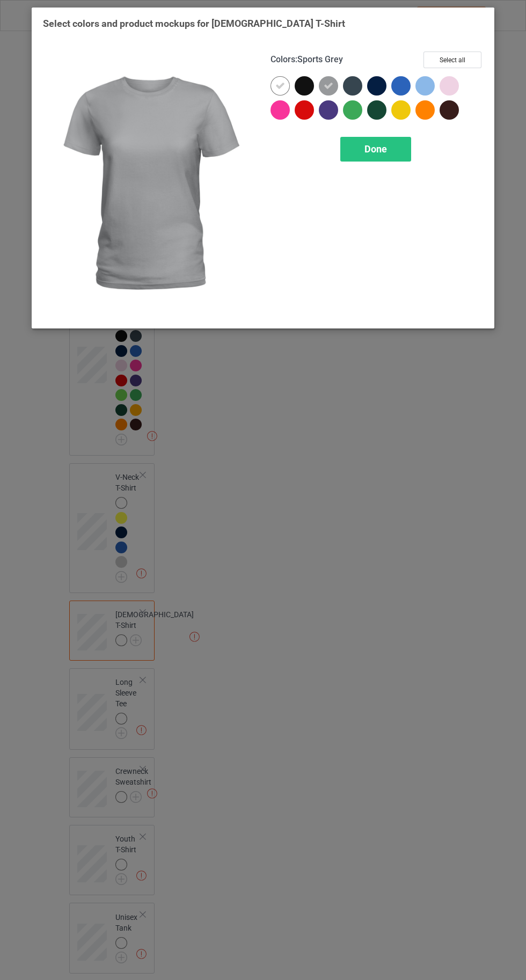 The height and width of the screenshot is (980, 526). I want to click on span: Done, so click(376, 148).